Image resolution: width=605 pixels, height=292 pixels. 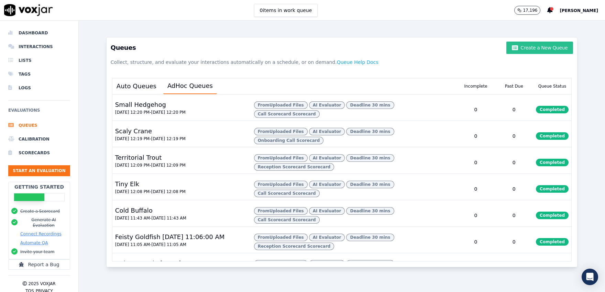 I want to click on button: 0items in work queue, so click(x=286, y=10).